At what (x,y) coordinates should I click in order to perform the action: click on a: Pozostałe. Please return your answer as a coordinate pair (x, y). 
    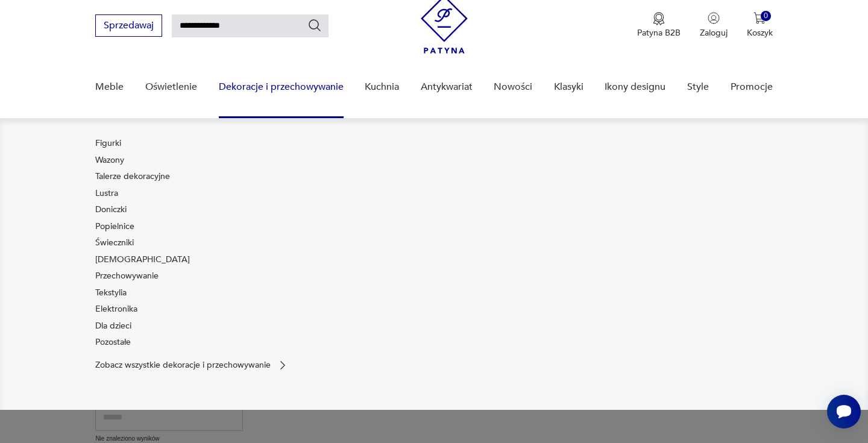
    Looking at the image, I should click on (113, 342).